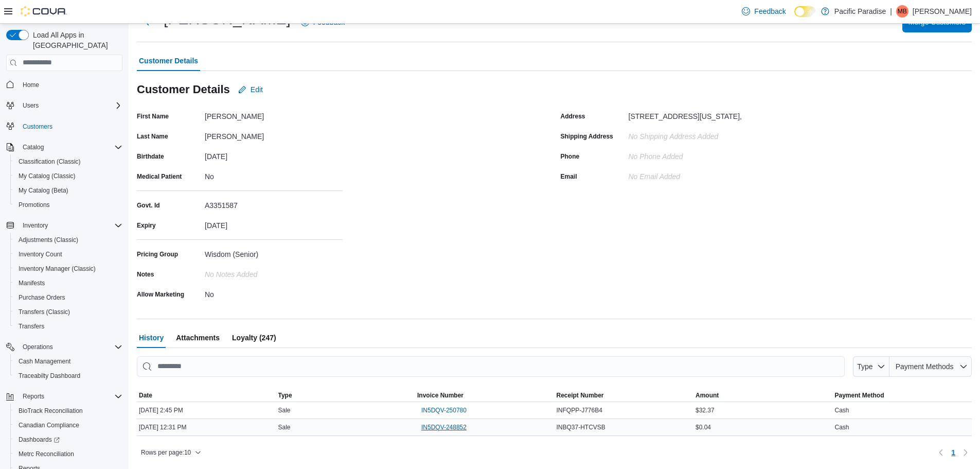  I want to click on span: Rows per page : 10, so click(166, 453).